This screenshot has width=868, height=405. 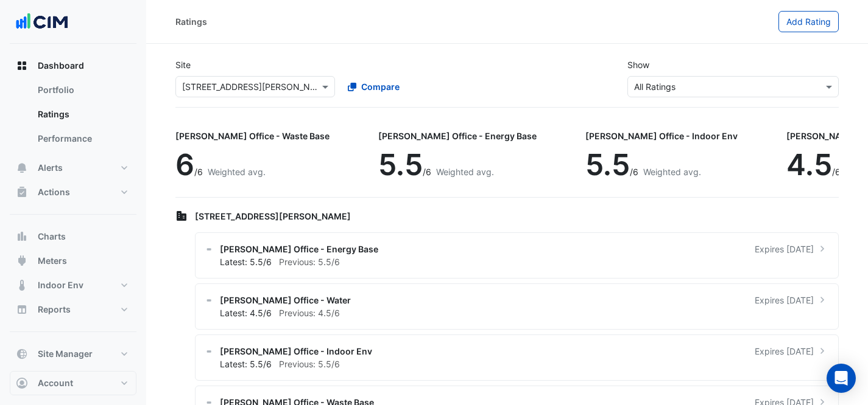 I want to click on button: Actions, so click(x=73, y=192).